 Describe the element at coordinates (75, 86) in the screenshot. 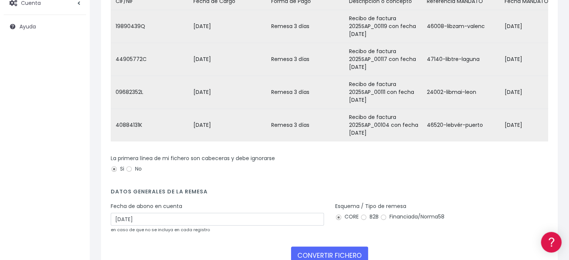

I see `div: Convertir ficheros` at that location.